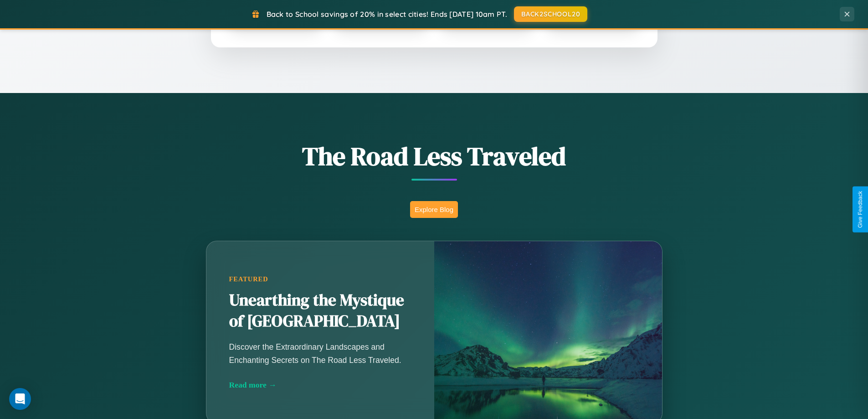 The image size is (868, 419). I want to click on div: Read more →, so click(321, 385).